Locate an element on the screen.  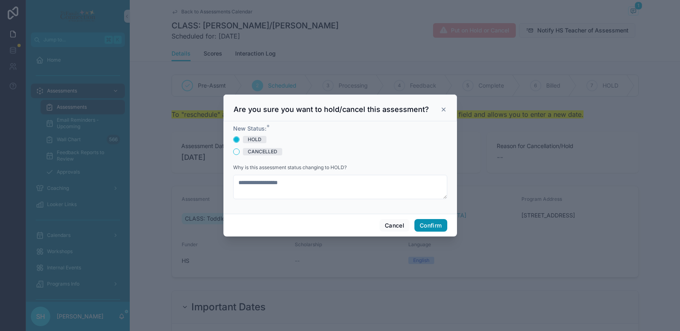
div: HOLD is located at coordinates (255, 139).